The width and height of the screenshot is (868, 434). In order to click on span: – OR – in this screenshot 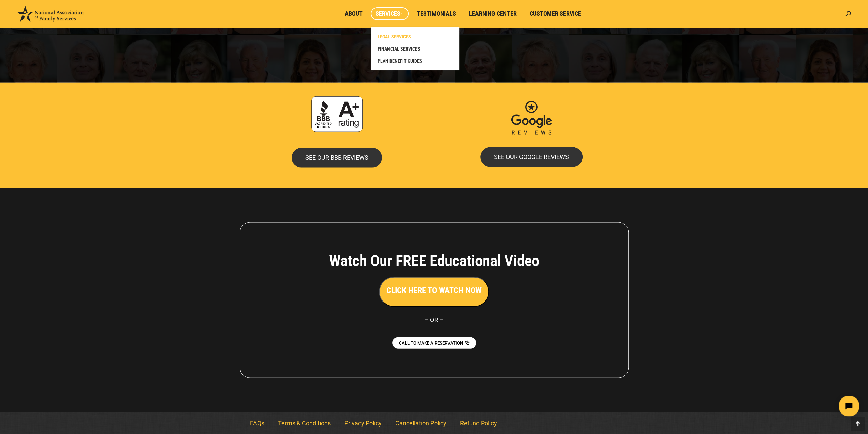, I will do `click(434, 320)`.